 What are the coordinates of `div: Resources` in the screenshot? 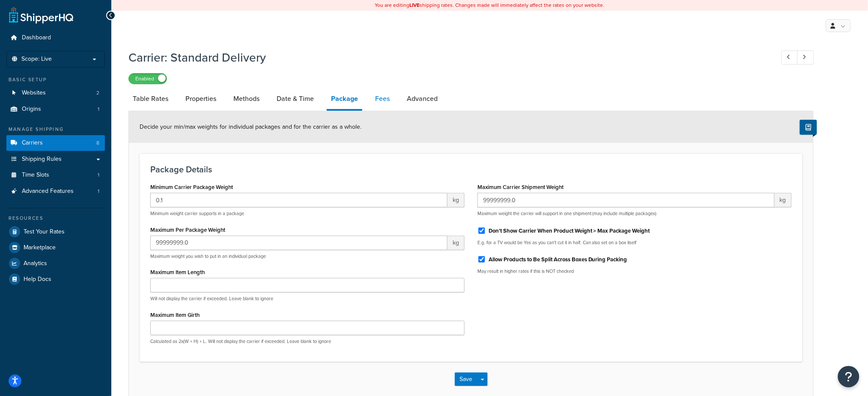 It's located at (56, 218).